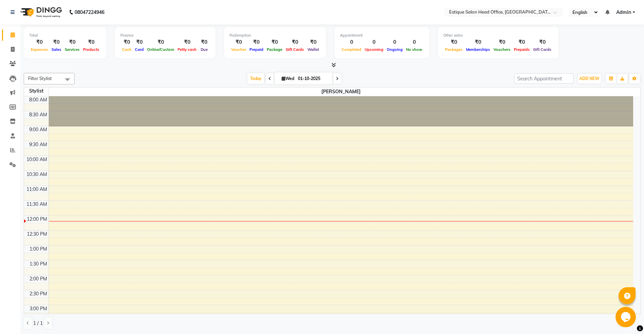  What do you see at coordinates (589, 78) in the screenshot?
I see `span: ADD NEW` at bounding box center [589, 78].